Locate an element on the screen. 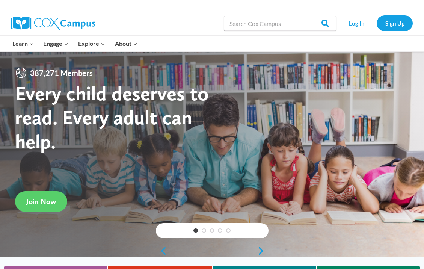  img: Cox Campus is located at coordinates (53, 23).